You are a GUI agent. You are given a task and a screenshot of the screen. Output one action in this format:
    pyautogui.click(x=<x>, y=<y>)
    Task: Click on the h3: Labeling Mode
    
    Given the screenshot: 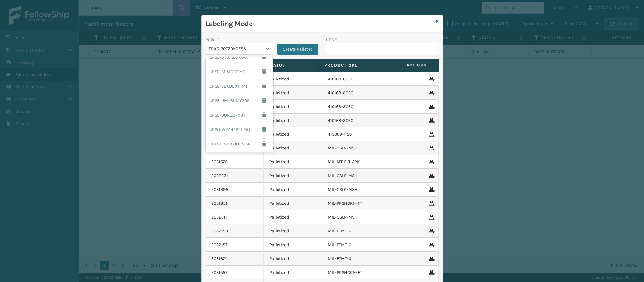 What is the action you would take?
    pyautogui.click(x=320, y=24)
    